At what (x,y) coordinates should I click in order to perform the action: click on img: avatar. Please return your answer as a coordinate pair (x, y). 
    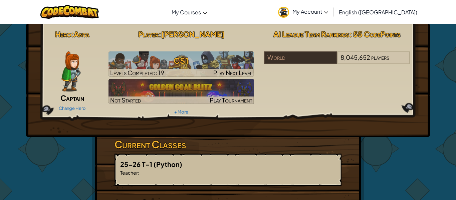
    Looking at the image, I should click on (283, 12).